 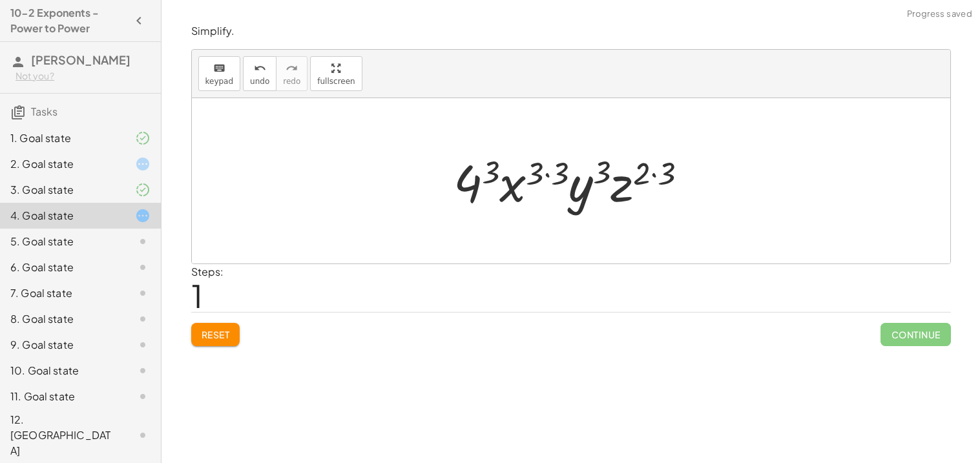 I want to click on button: Reset, so click(x=216, y=334).